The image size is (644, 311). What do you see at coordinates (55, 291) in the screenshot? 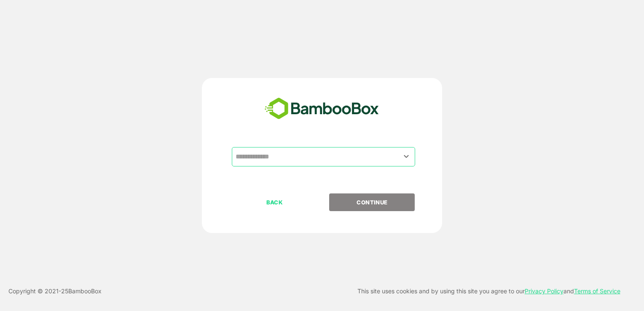
I see `p: Copyright © 2021- 25 BambooBox` at bounding box center [55, 291].